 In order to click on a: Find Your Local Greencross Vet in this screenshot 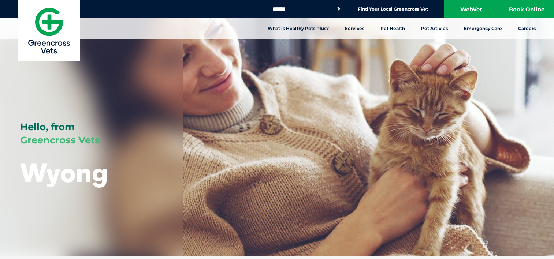, I will do `click(393, 9)`.